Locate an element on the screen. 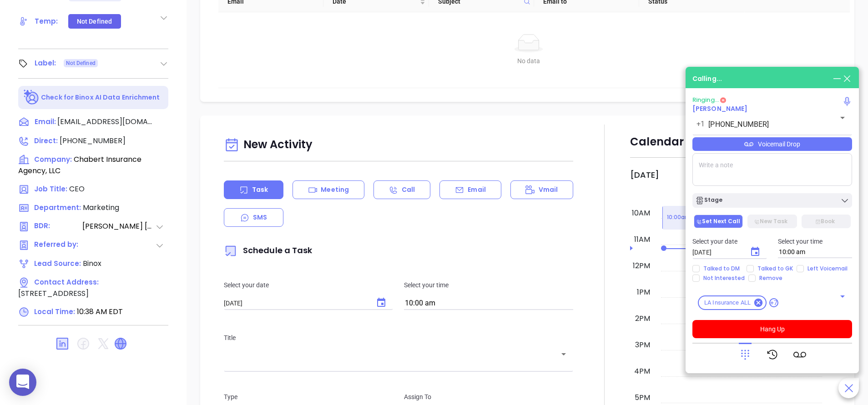  div: 4pm is located at coordinates (642, 372).